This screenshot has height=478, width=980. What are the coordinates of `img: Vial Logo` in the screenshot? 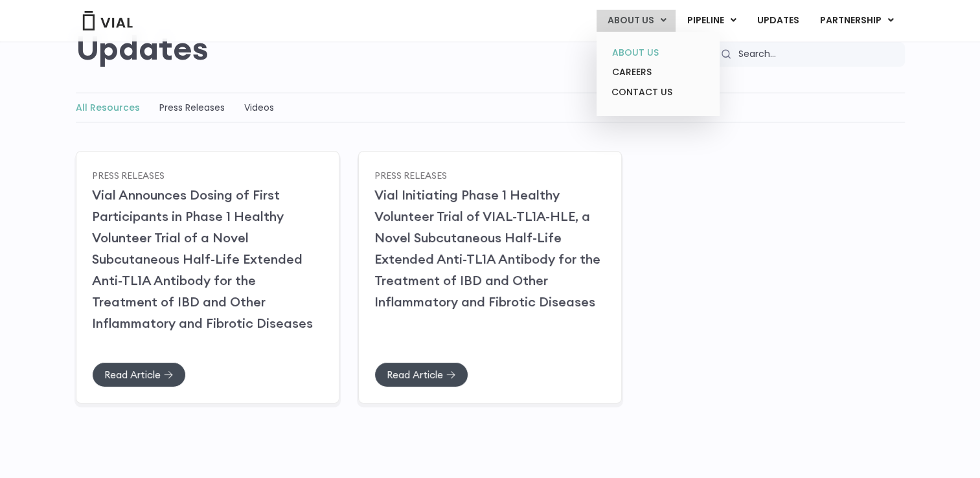 It's located at (107, 21).